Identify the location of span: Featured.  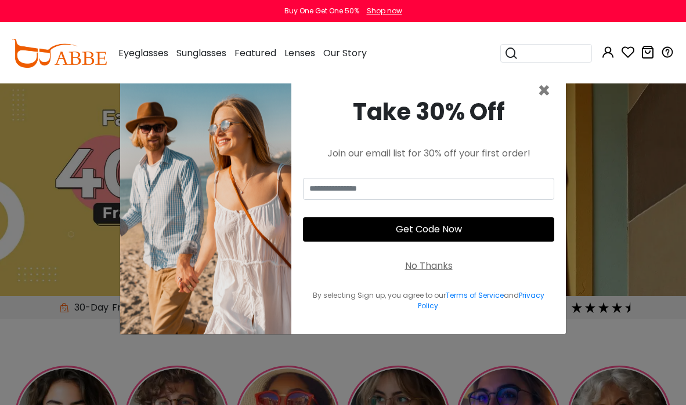
(255, 53).